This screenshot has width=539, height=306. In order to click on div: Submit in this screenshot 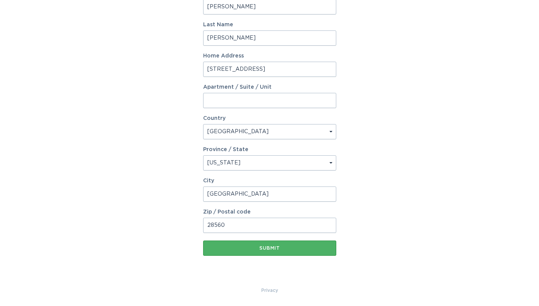, I will do `click(270, 248)`.